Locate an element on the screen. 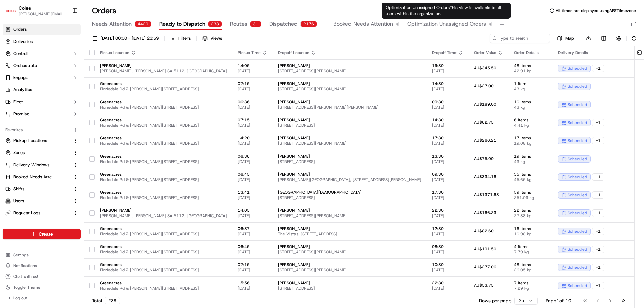  span: AU$166.23 is located at coordinates (485, 213).